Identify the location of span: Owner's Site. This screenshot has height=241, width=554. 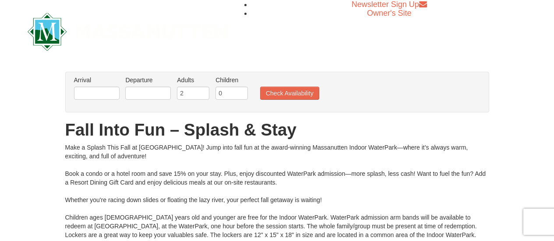
(389, 13).